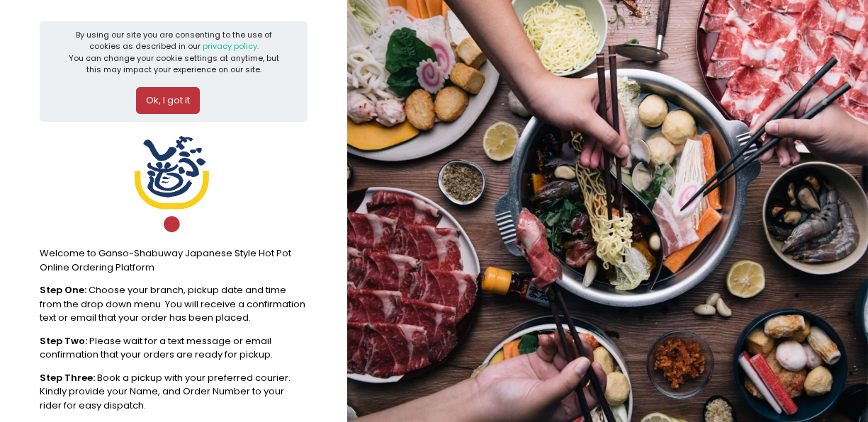 The height and width of the screenshot is (422, 868). Describe the element at coordinates (63, 290) in the screenshot. I see `b: Step One:` at that location.